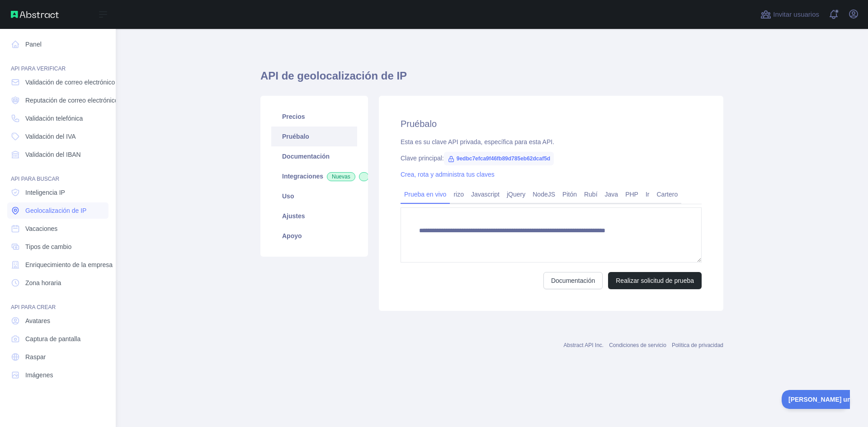 This screenshot has width=868, height=427. What do you see at coordinates (697, 346) in the screenshot?
I see `font: Política de privacidad` at bounding box center [697, 346].